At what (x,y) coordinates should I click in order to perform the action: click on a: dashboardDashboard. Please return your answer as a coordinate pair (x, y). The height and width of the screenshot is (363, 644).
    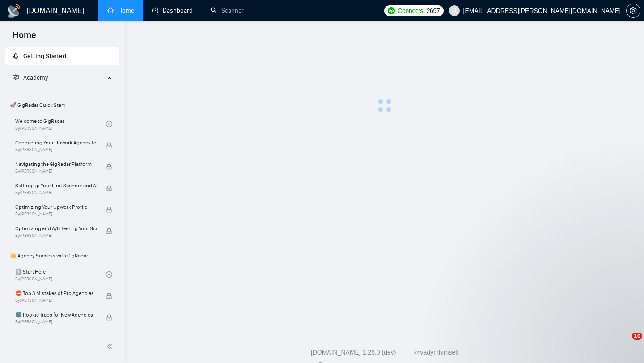
    Looking at the image, I should click on (172, 10).